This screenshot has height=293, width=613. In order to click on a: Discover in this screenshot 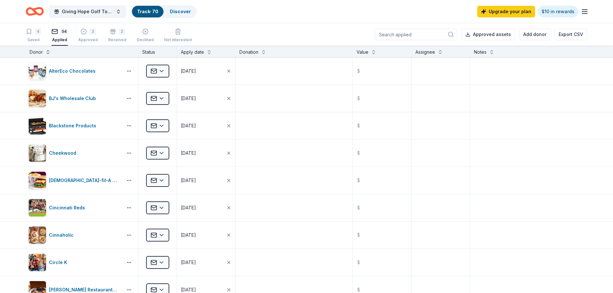, I will do `click(180, 11)`.